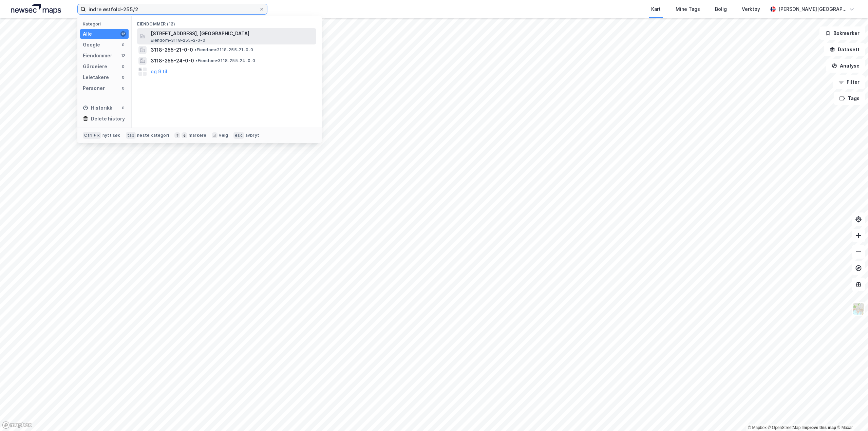  I want to click on div: velg, so click(223, 135).